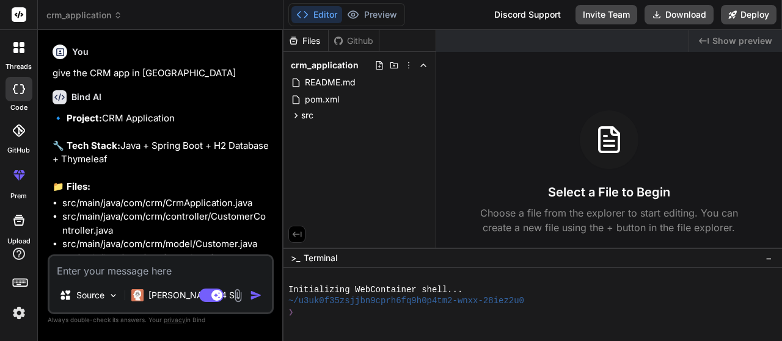 The width and height of the screenshot is (782, 341). I want to click on button: Deploy, so click(748, 15).